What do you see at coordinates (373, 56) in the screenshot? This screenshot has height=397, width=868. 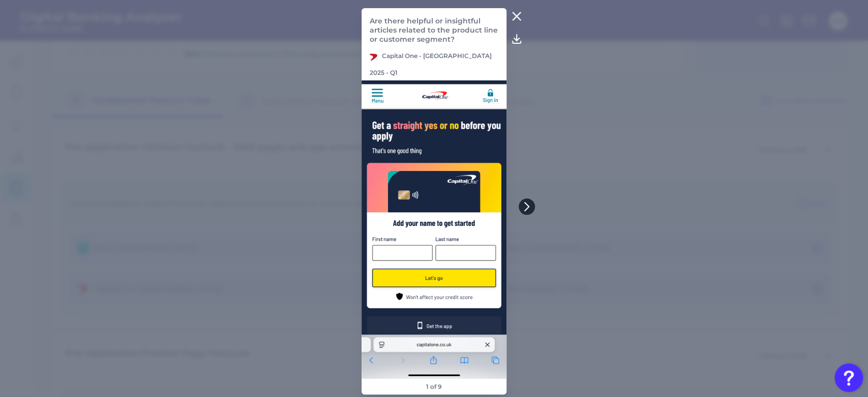 I see `img: Capital One` at bounding box center [373, 56].